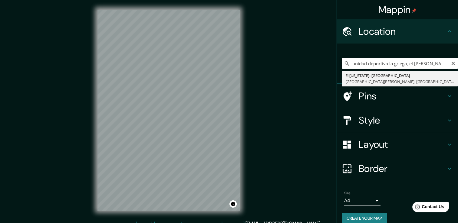 Image resolution: width=458 pixels, height=223 pixels. Describe the element at coordinates (397, 120) in the screenshot. I see `div: Style` at that location.